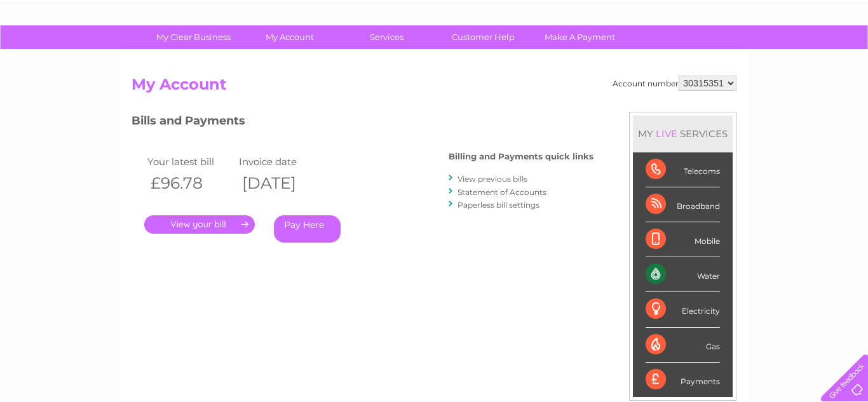 Image resolution: width=868 pixels, height=402 pixels. Describe the element at coordinates (193, 37) in the screenshot. I see `a: My Clear Business` at that location.